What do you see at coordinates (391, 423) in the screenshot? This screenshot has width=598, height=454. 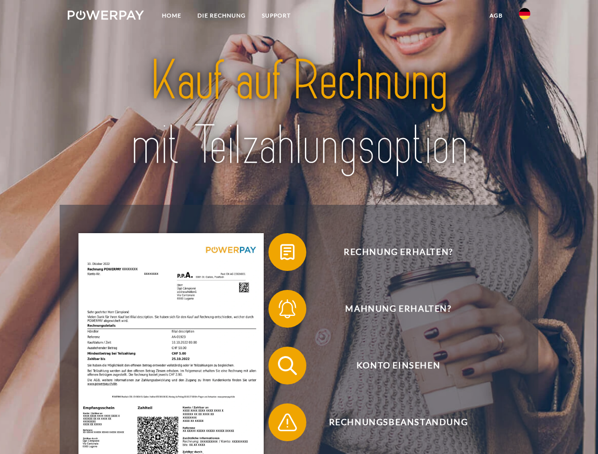 I see `a: Rechnungsbeanstandung` at bounding box center [391, 423].